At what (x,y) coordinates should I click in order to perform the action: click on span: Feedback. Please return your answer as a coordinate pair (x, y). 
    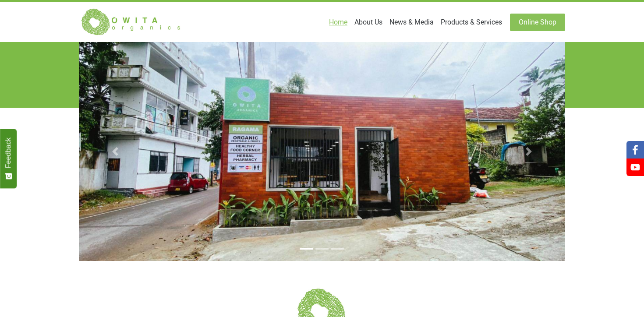
    Looking at the image, I should click on (8, 153).